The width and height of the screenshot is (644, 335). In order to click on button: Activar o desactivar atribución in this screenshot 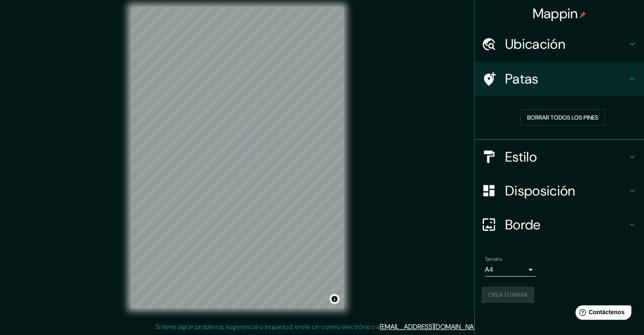, I will do `click(335, 299)`.